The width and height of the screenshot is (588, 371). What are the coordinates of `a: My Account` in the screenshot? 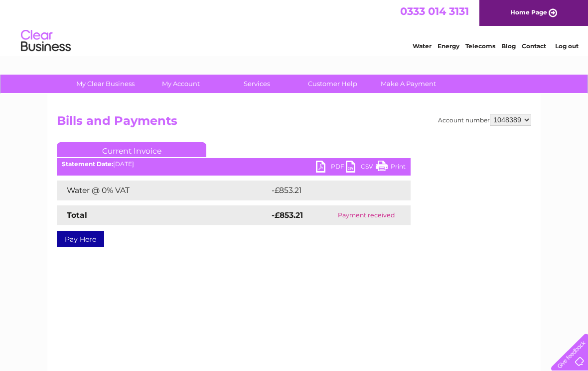 It's located at (181, 83).